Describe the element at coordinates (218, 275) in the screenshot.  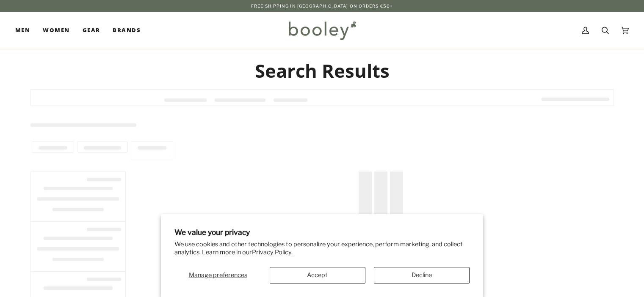
I see `button: Manage preferences` at that location.